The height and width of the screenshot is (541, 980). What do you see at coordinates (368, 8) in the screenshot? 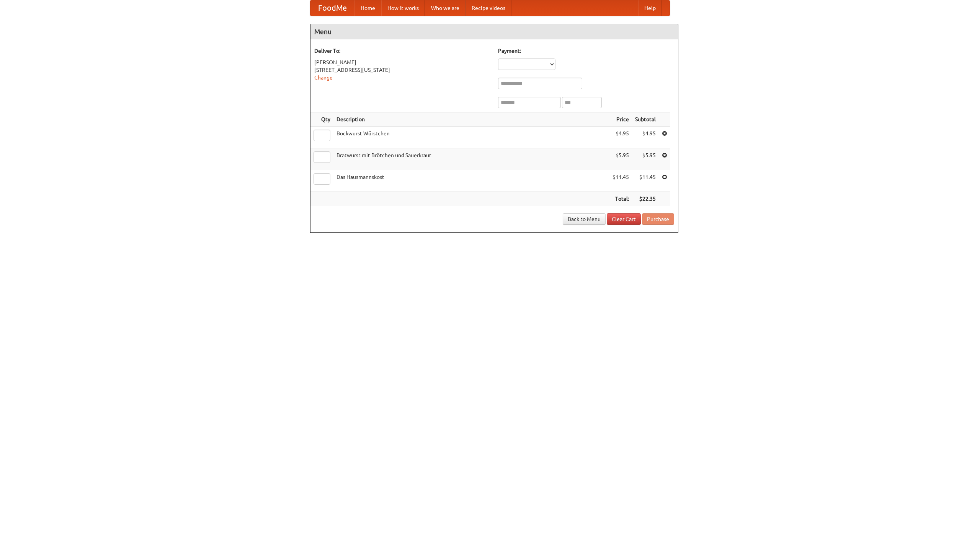
I see `a: Home` at bounding box center [368, 8].